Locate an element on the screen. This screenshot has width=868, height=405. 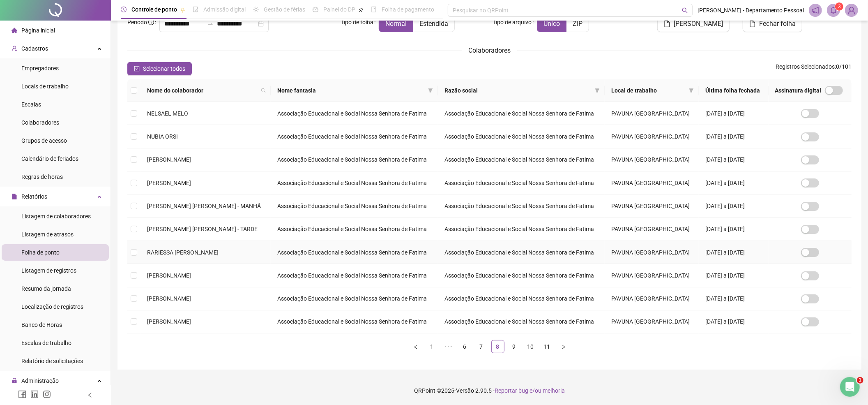
li: 10 is located at coordinates (531, 346).